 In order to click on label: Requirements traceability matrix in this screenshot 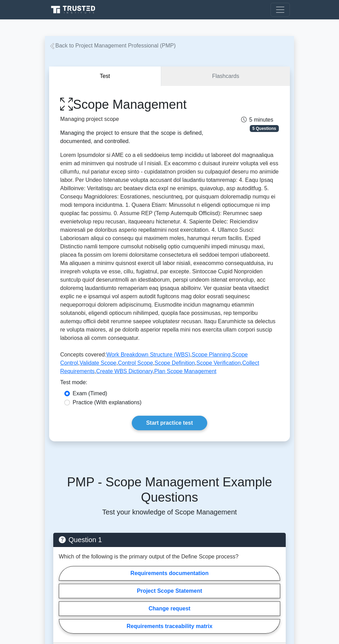, I will do `click(170, 626)`.